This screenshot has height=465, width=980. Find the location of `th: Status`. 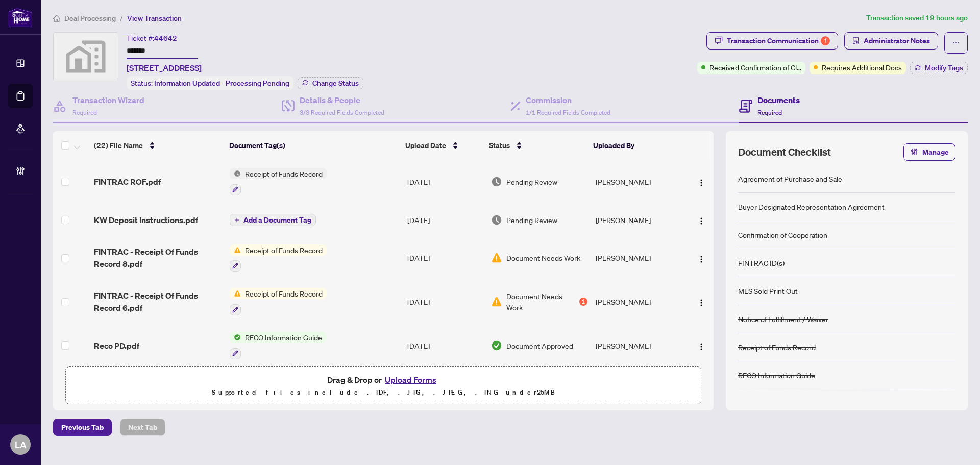

th: Status is located at coordinates (537, 146).